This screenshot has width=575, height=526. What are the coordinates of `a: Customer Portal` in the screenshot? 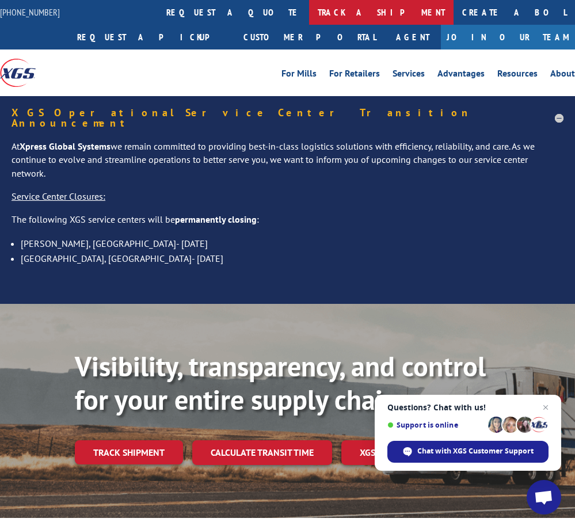 It's located at (310, 37).